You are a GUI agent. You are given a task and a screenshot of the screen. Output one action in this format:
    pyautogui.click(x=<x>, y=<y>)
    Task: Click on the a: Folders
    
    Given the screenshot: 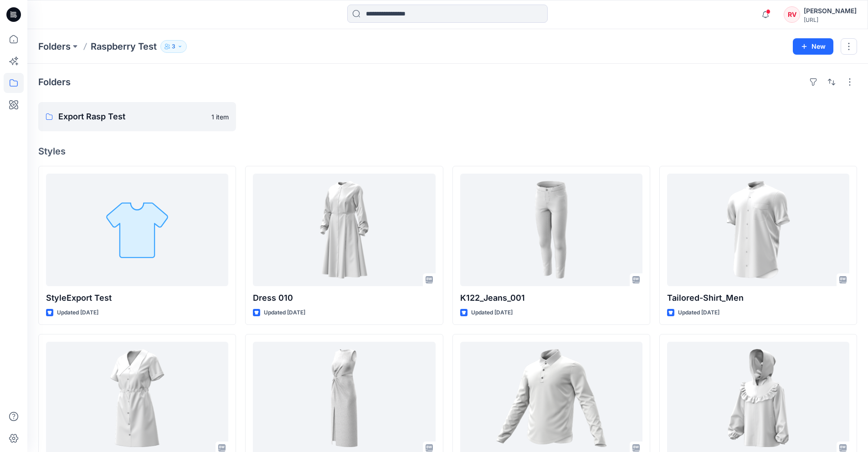 What is the action you would take?
    pyautogui.click(x=54, y=47)
    